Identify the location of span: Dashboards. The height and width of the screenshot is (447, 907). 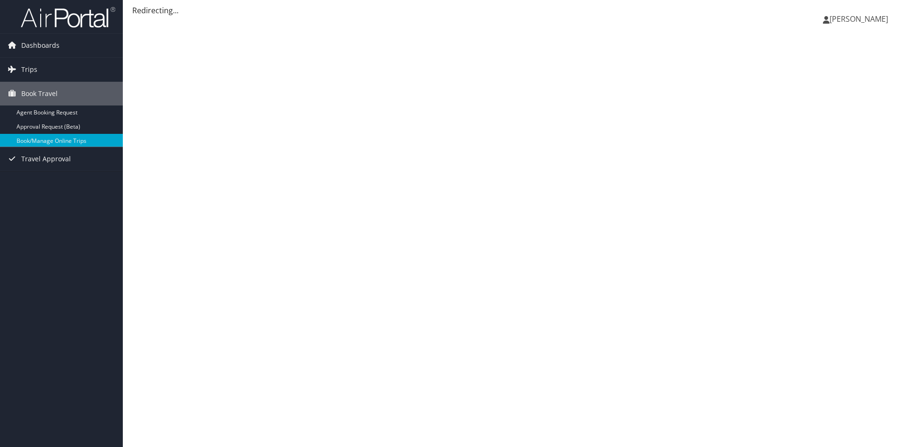
(40, 45).